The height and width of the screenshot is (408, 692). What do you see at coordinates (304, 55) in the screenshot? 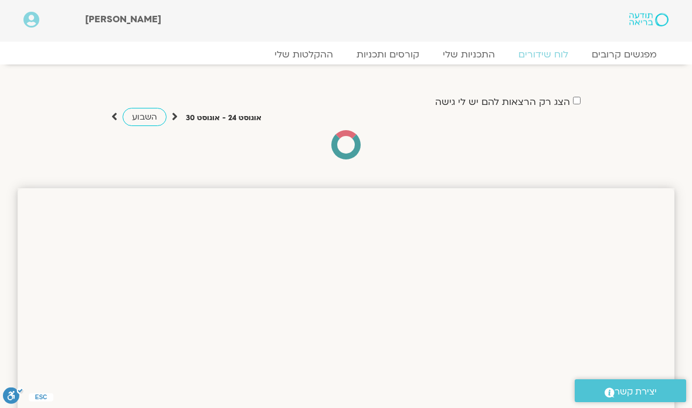
I see `a: ההקלטות שלי` at bounding box center [304, 55].